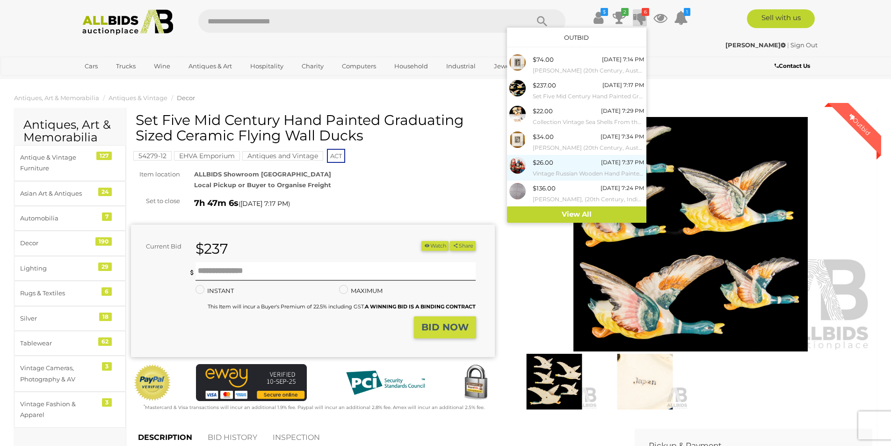 The height and width of the screenshot is (446, 891). What do you see at coordinates (105, 342) in the screenshot?
I see `div: 62` at bounding box center [105, 342].